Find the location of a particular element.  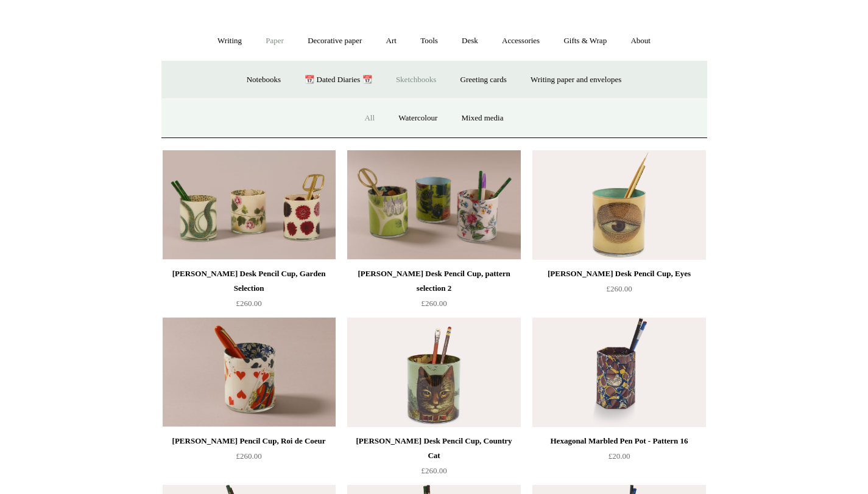

a: Hexagonal Marbled Pen Pot - Pattern 16 £20.00 is located at coordinates (619, 459).